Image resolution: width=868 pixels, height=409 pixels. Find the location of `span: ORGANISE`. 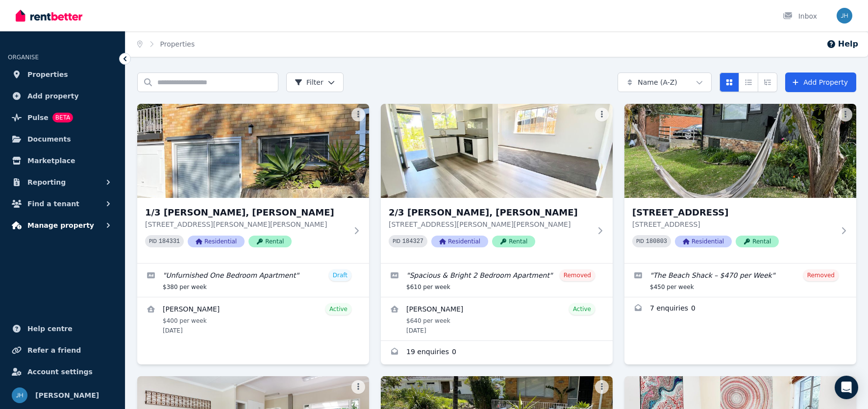

span: ORGANISE is located at coordinates (23, 57).